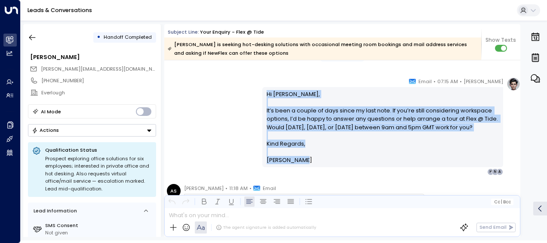 Image resolution: width=547 pixels, height=243 pixels. Describe the element at coordinates (286, 143) in the screenshot. I see `span: Kind Regards,` at that location.